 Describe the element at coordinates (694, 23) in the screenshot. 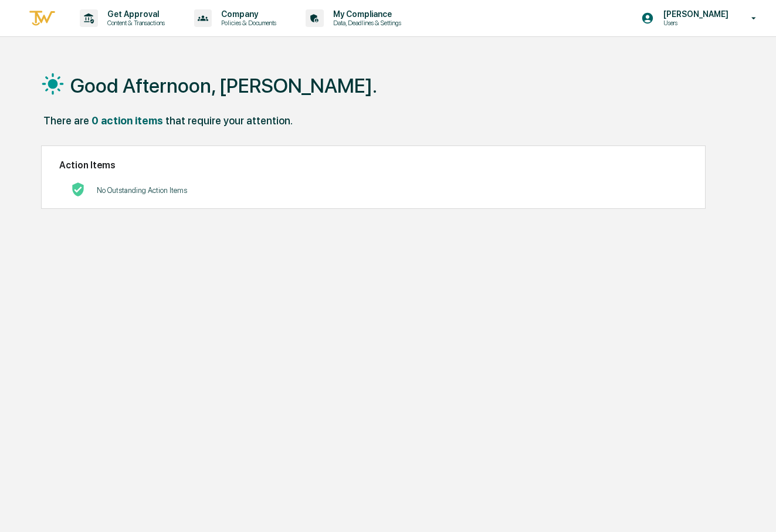

I see `p: Users` at that location.